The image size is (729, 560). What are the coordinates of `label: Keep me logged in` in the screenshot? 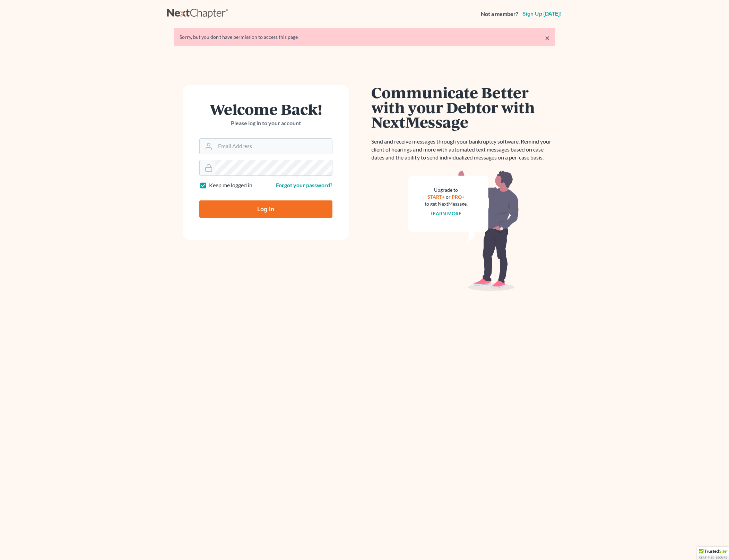 It's located at (230, 185).